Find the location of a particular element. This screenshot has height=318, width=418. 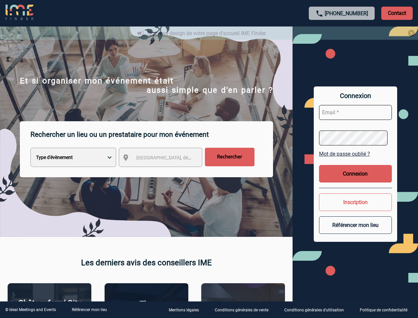

p: Conditions générales de vente is located at coordinates (242, 310).